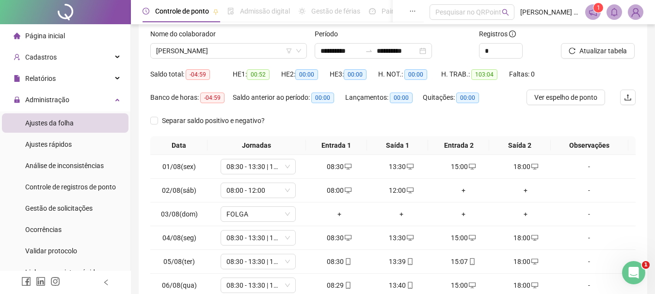  Describe the element at coordinates (603, 51) in the screenshot. I see `span: Atualizar tabela` at that location.